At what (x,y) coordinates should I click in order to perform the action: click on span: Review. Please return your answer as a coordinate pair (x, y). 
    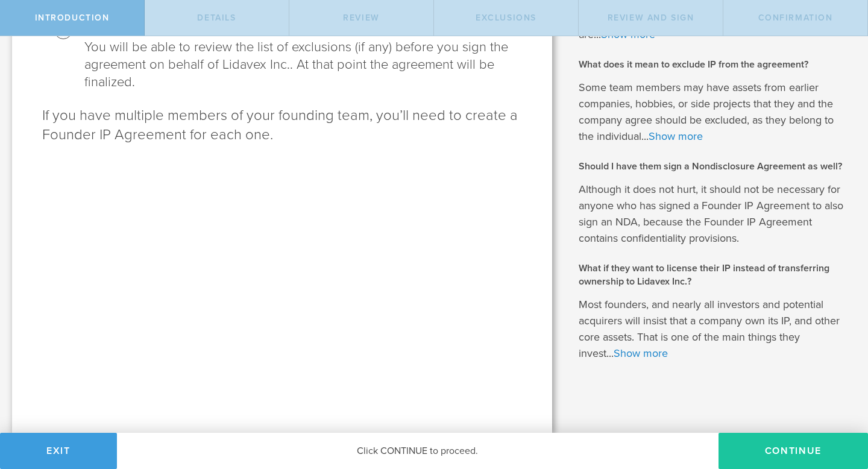
    Looking at the image, I should click on (361, 17).